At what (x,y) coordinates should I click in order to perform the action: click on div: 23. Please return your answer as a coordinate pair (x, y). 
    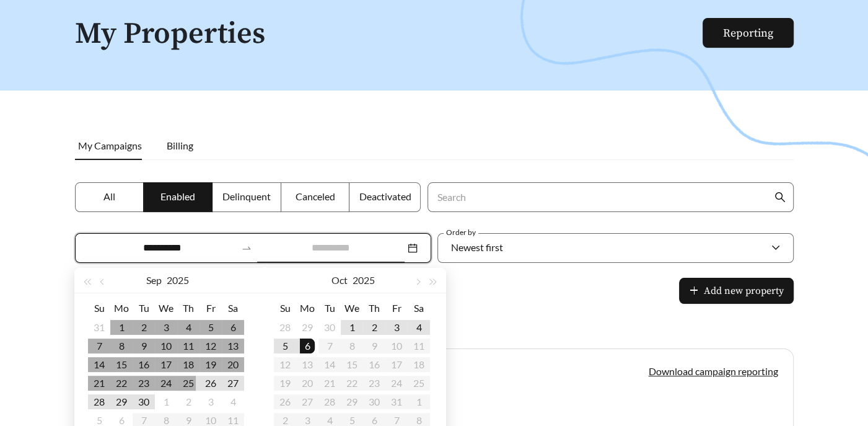
    Looking at the image, I should click on (143, 383).